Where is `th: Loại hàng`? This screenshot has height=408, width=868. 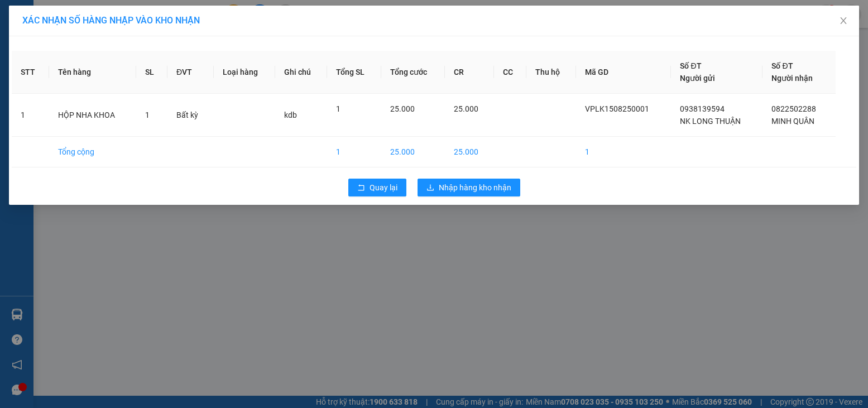 th: Loại hàng is located at coordinates (244, 72).